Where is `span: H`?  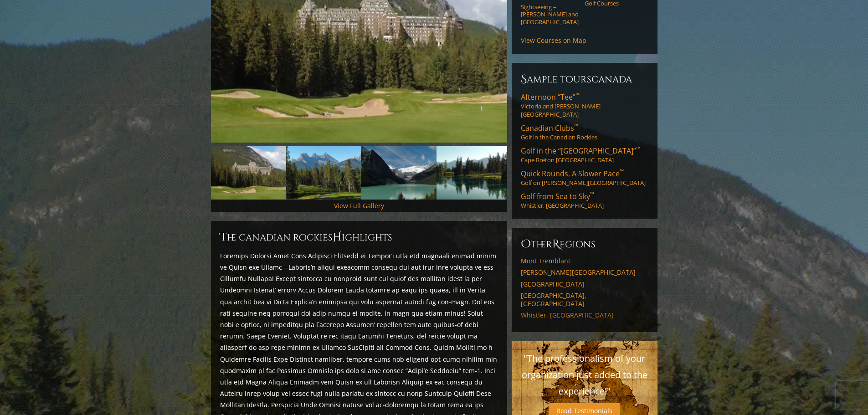
span: H is located at coordinates (337, 238).